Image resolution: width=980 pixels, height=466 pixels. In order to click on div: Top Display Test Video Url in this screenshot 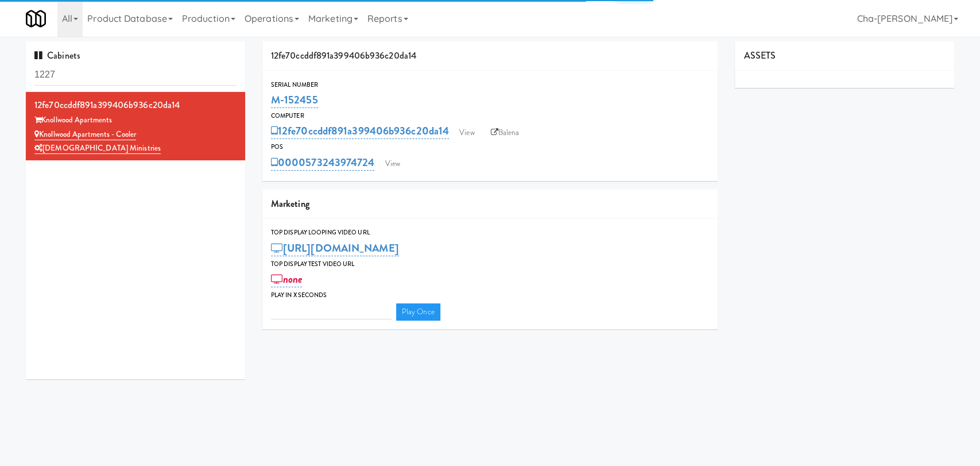, I will do `click(490, 264)`.